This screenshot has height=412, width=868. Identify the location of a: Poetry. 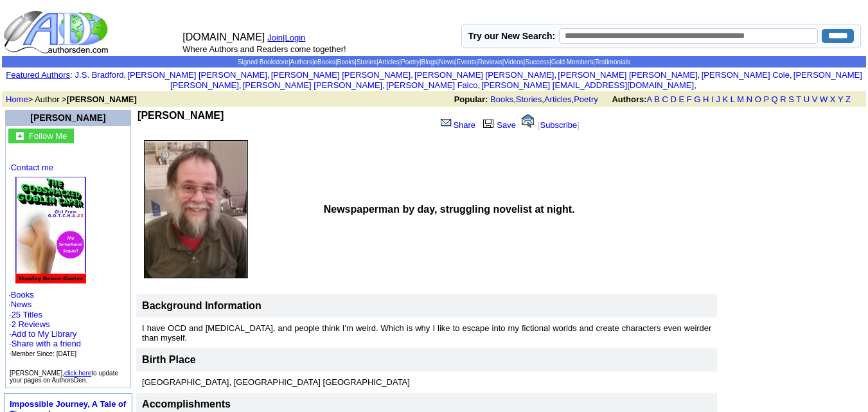
(410, 62).